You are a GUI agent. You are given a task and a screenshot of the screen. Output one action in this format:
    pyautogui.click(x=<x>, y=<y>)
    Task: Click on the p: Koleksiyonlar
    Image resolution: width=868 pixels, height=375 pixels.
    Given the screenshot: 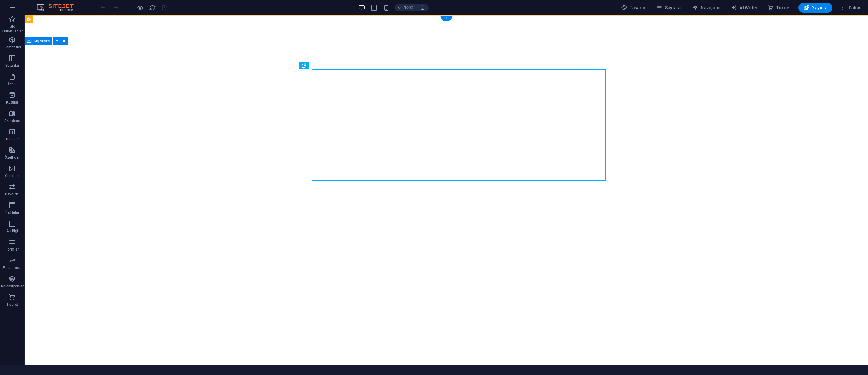 What is the action you would take?
    pyautogui.click(x=12, y=286)
    